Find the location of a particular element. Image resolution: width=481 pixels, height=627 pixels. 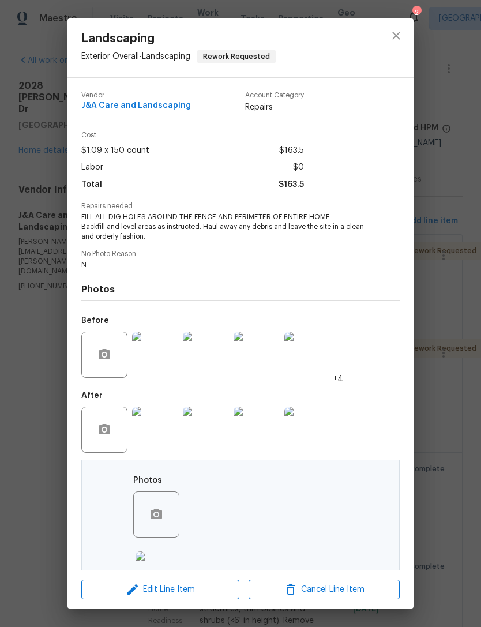

span: Rework Requested is located at coordinates (236, 56).